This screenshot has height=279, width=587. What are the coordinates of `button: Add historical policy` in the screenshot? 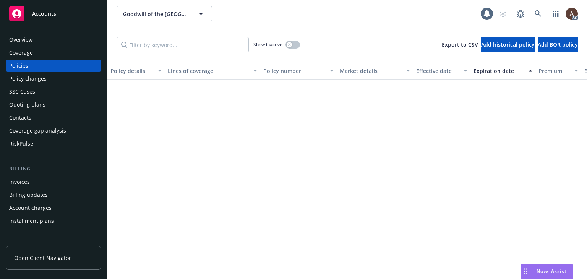 It's located at (508, 45).